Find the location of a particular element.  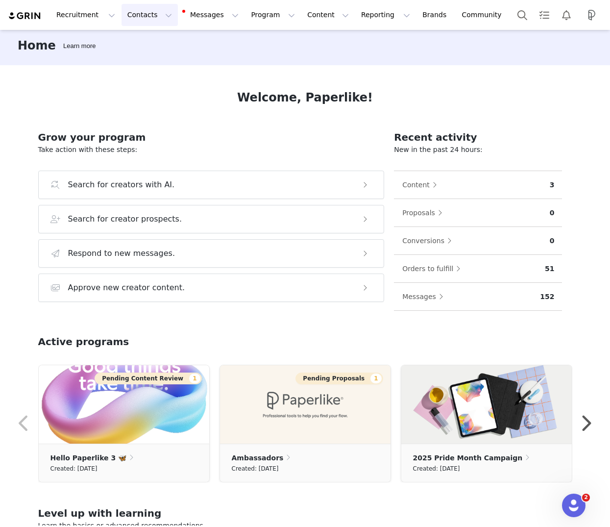

h3: Home is located at coordinates (37, 46).